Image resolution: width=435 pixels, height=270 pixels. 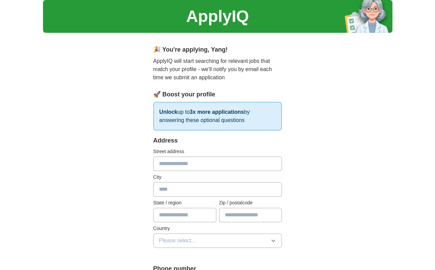 I want to click on strong: 3x more applications, so click(x=217, y=112).